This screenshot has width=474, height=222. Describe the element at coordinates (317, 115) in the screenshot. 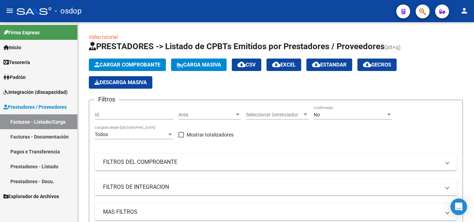

I see `span: No` at that location.